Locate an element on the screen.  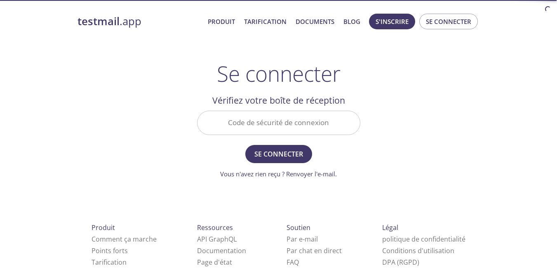
a: Conditions d'utilisation is located at coordinates (418, 250).